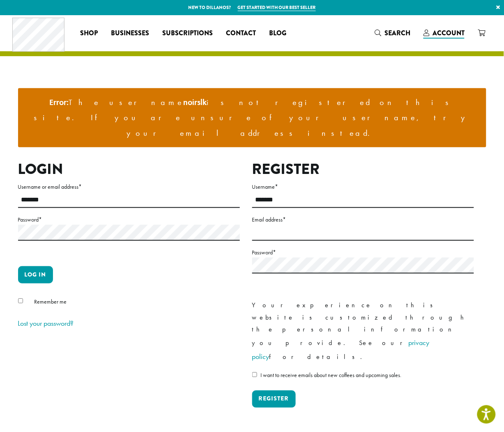 The width and height of the screenshot is (504, 432). I want to click on label: Email address, so click(363, 219).